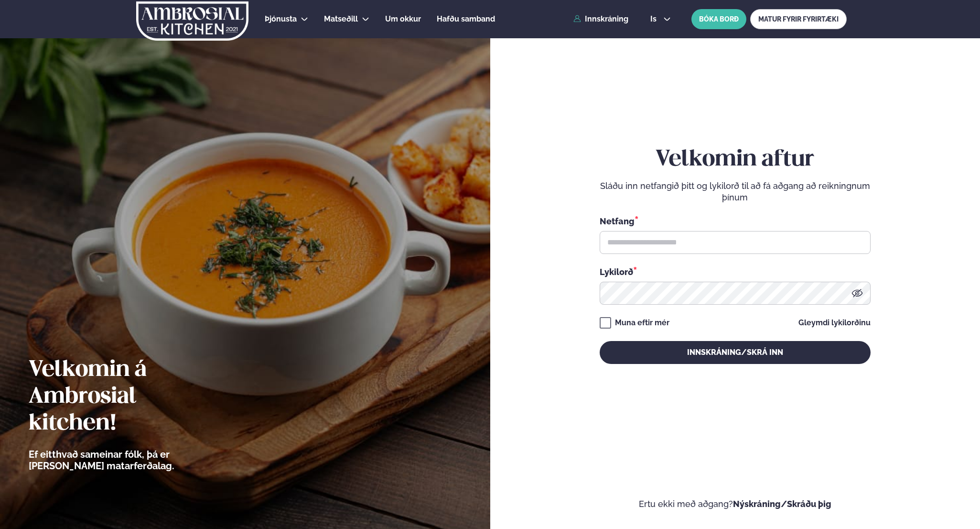  What do you see at coordinates (660, 19) in the screenshot?
I see `button: is` at bounding box center [660, 19].